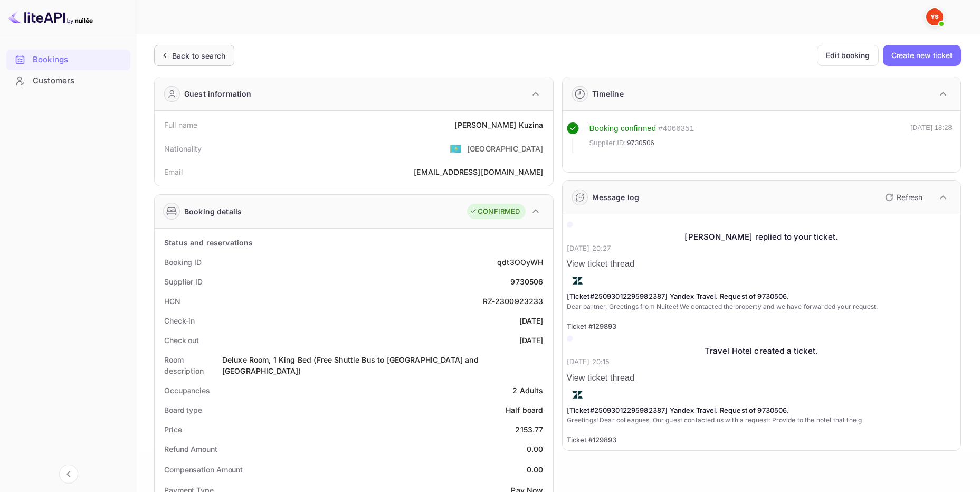 The height and width of the screenshot is (492, 980). What do you see at coordinates (520, 262) in the screenshot?
I see `div: qdt3OOyWH` at bounding box center [520, 262].